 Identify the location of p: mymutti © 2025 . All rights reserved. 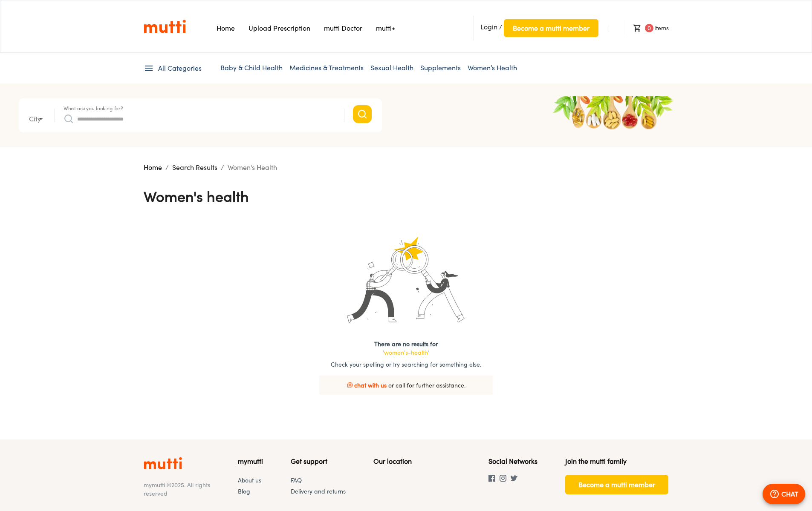
(177, 489).